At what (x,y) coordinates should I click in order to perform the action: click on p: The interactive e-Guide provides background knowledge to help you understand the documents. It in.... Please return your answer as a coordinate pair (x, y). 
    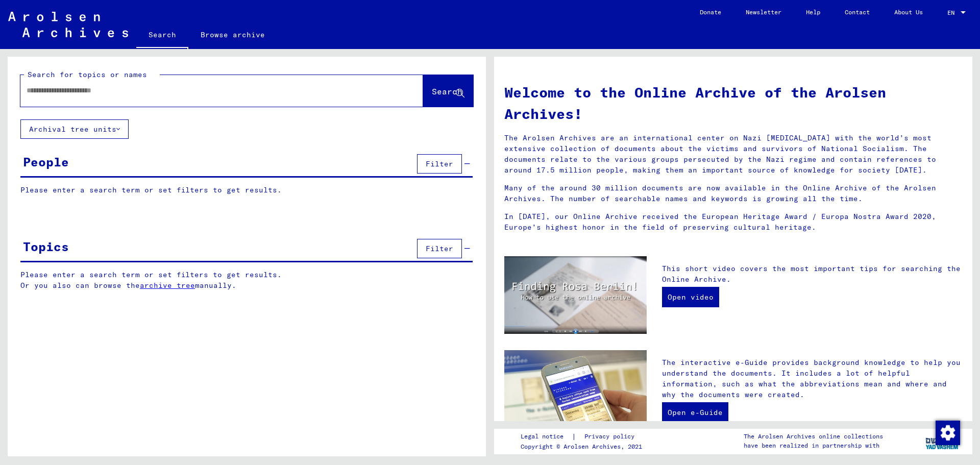
    Looking at the image, I should click on (811, 379).